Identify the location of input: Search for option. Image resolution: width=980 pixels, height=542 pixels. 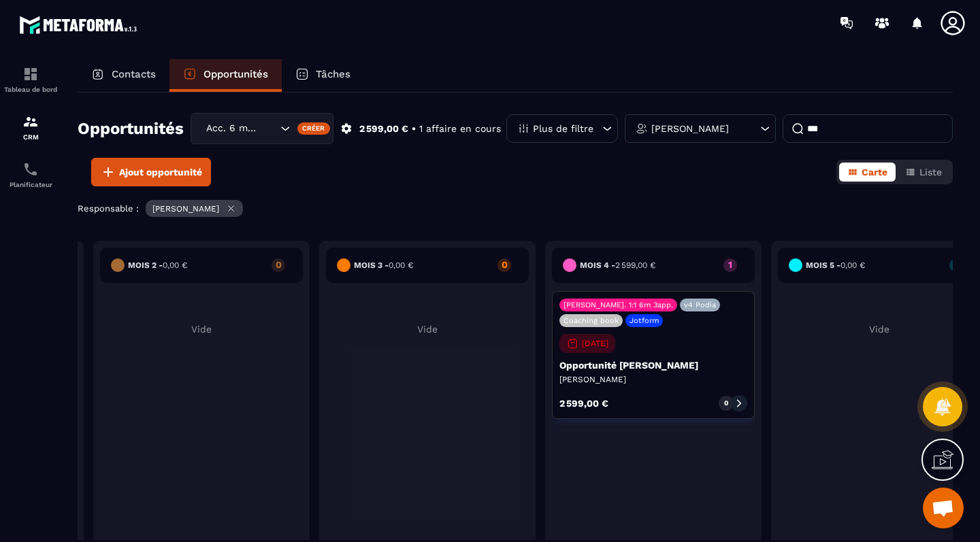
(270, 128).